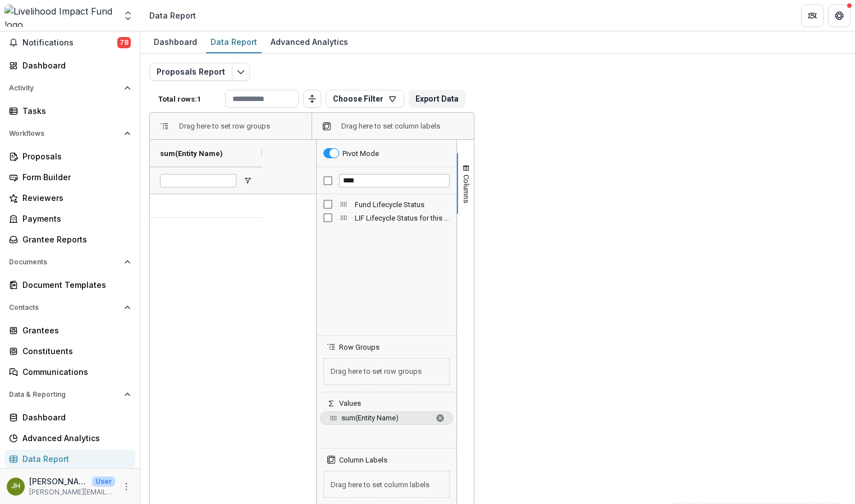  What do you see at coordinates (69, 156) in the screenshot?
I see `a: Proposals` at bounding box center [69, 156].